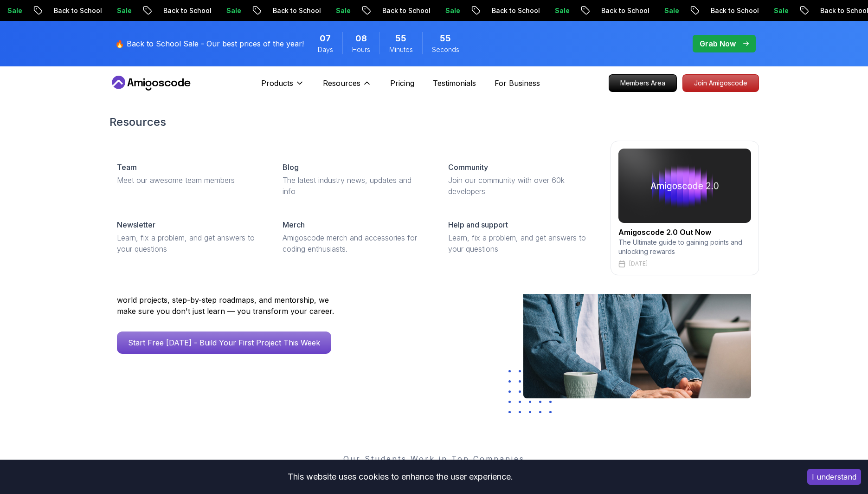  I want to click on a: TeamMeet our awesome team members, so click(188, 174).